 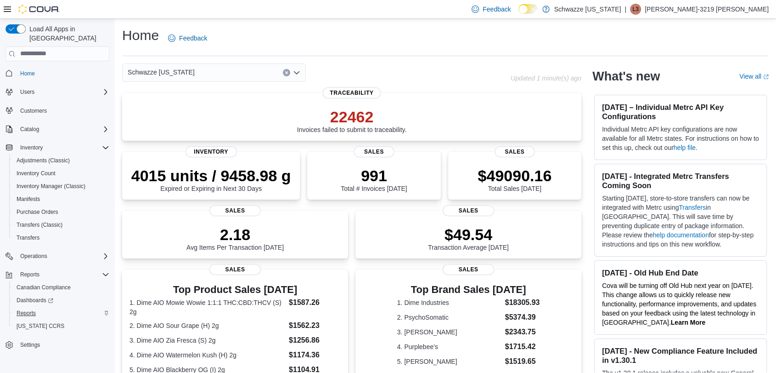 I want to click on span: Dark Mode, so click(x=519, y=14).